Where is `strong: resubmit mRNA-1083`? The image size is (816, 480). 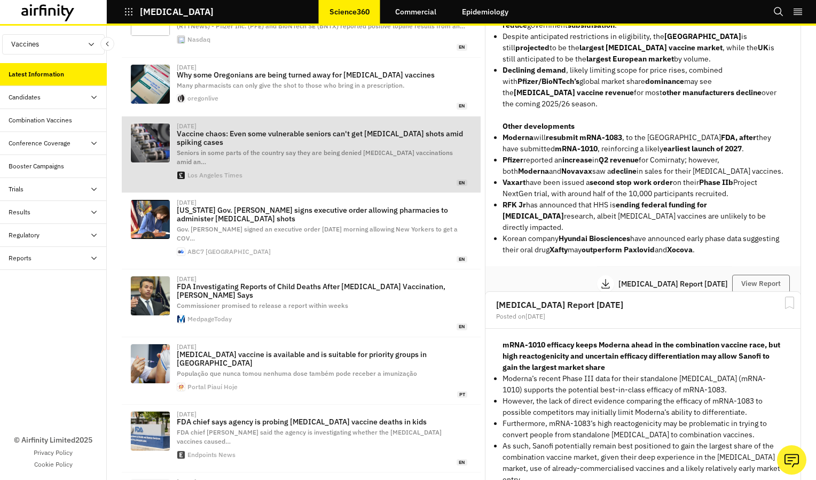 strong: resubmit mRNA-1083 is located at coordinates (584, 137).